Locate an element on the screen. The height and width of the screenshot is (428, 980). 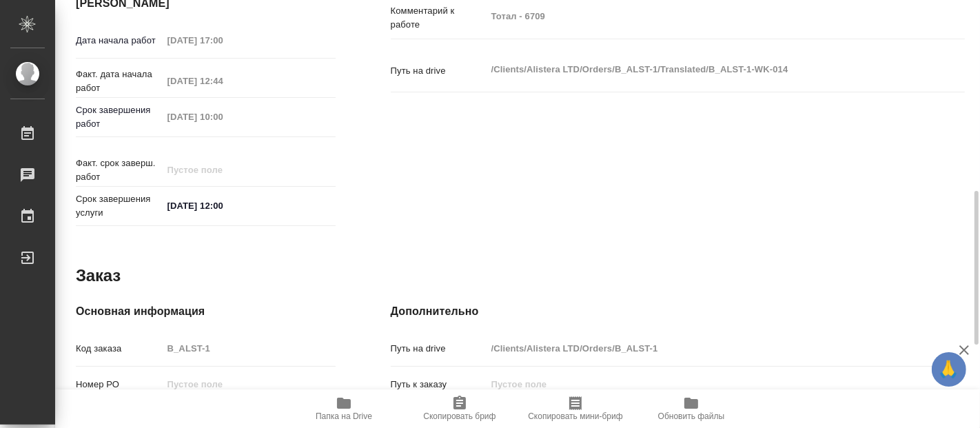
h4: Основная информация is located at coordinates (206, 311).